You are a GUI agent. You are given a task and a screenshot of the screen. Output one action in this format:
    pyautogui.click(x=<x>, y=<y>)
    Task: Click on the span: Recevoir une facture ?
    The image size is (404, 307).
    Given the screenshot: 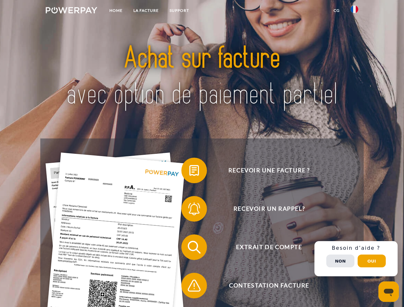 What is the action you would take?
    pyautogui.click(x=269, y=171)
    